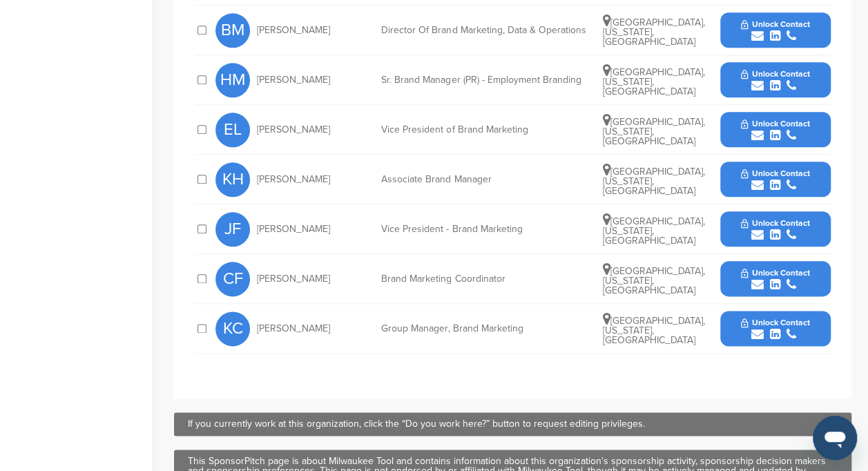 This screenshot has height=471, width=868. I want to click on span: BM, so click(233, 31).